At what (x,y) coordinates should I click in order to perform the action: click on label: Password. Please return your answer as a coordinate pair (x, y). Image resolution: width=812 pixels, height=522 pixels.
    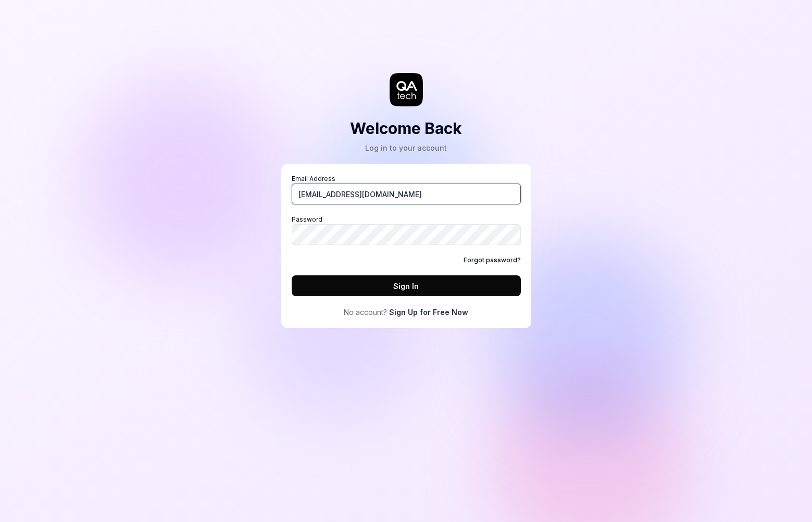
    Looking at the image, I should click on (406, 230).